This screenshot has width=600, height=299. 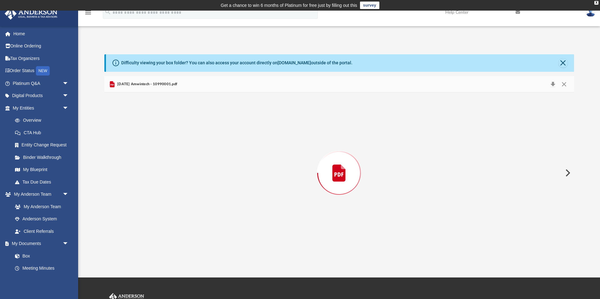 What do you see at coordinates (108, 12) in the screenshot?
I see `i: search` at bounding box center [108, 12].